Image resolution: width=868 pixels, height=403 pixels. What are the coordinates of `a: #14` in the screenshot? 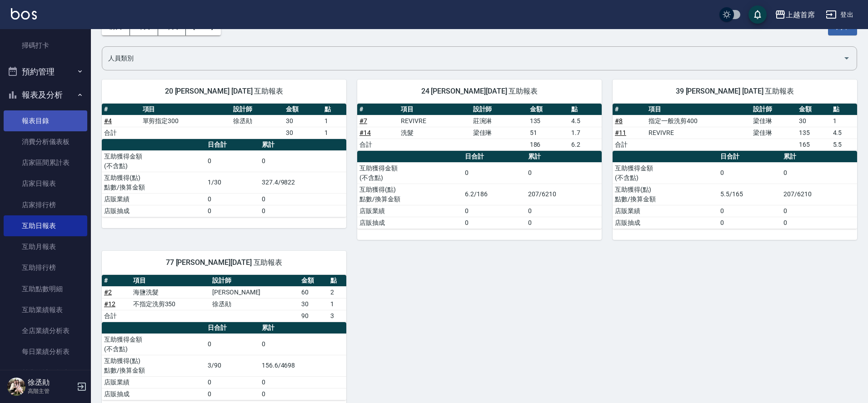 It's located at (365, 133).